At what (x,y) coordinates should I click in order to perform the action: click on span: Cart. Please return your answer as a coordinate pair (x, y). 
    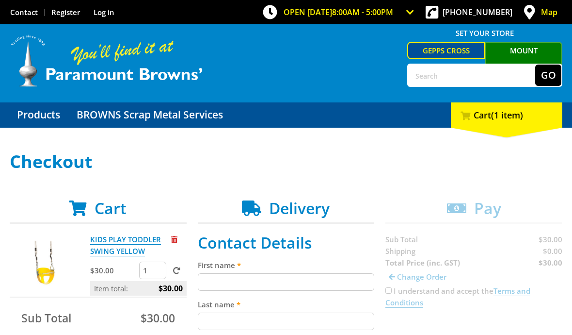
    Looking at the image, I should click on (111, 208).